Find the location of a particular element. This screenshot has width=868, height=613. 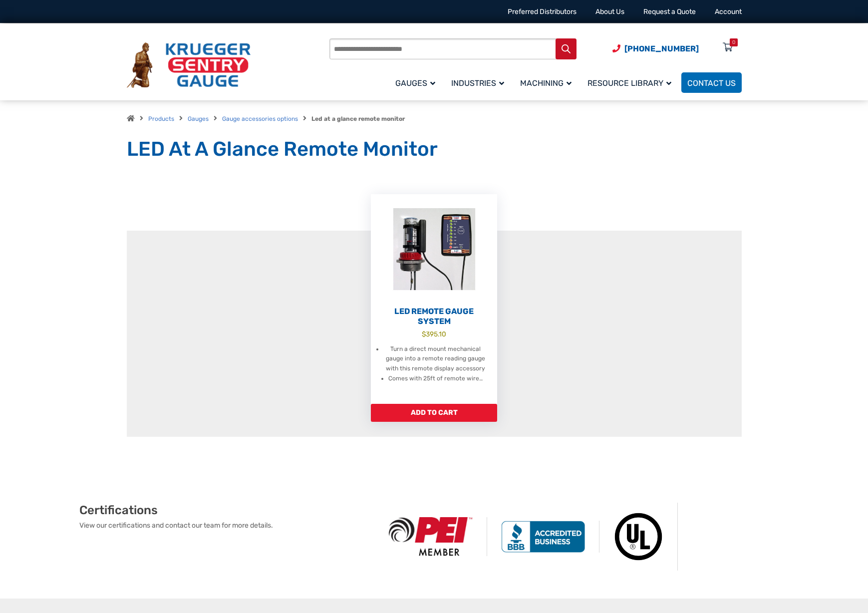

div: 0 is located at coordinates (733, 42).